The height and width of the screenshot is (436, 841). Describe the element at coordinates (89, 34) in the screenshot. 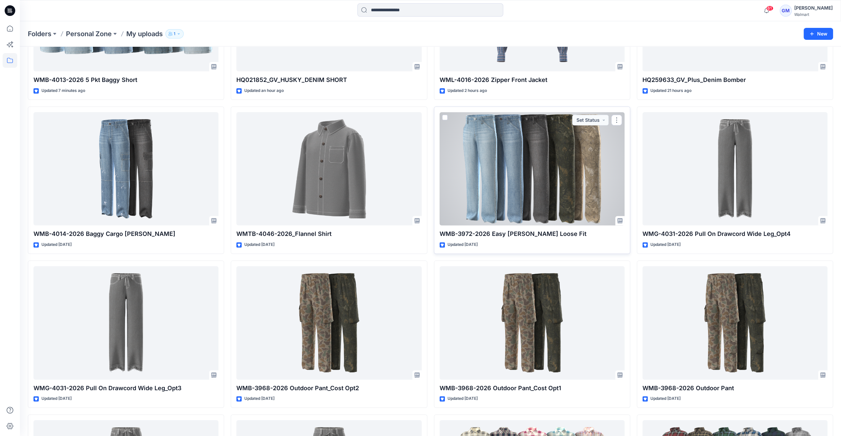

I see `p: Personal Zone` at that location.